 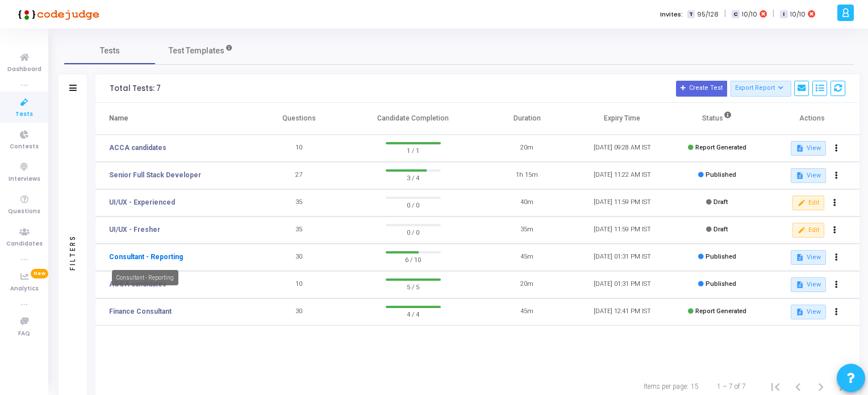 I want to click on div: Filters, so click(x=73, y=253).